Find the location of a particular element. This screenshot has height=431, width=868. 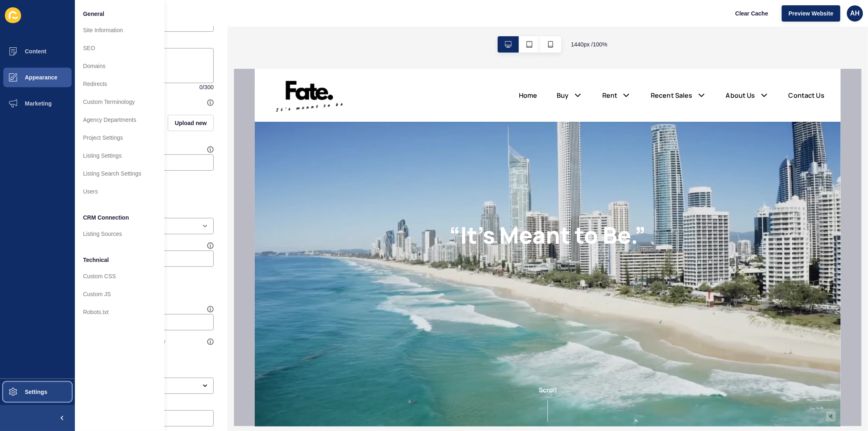

a: Recent Sales is located at coordinates (417, 27).